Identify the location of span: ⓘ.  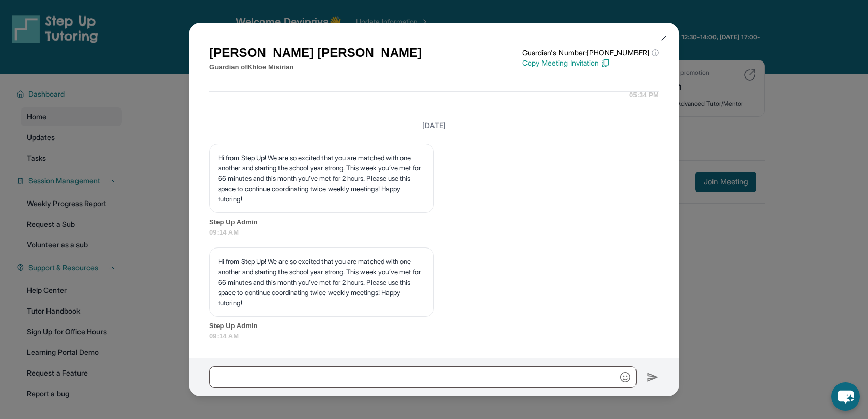
(655, 53).